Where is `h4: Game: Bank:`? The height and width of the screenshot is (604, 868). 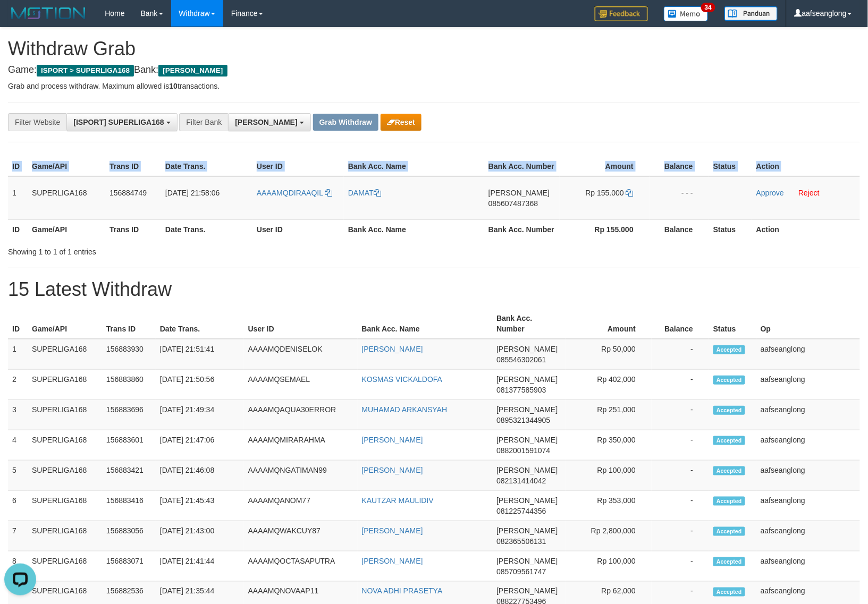 h4: Game: Bank: is located at coordinates (434, 70).